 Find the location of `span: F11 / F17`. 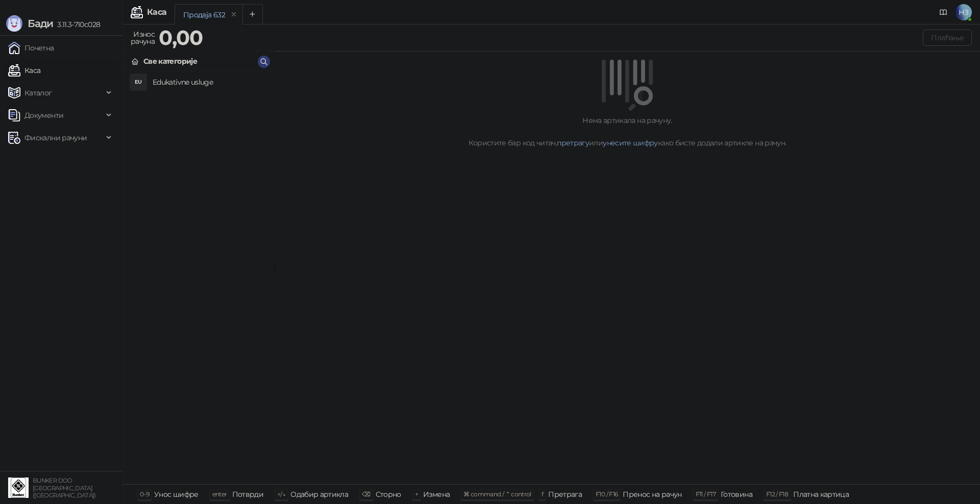

span: F11 / F17 is located at coordinates (705, 493).